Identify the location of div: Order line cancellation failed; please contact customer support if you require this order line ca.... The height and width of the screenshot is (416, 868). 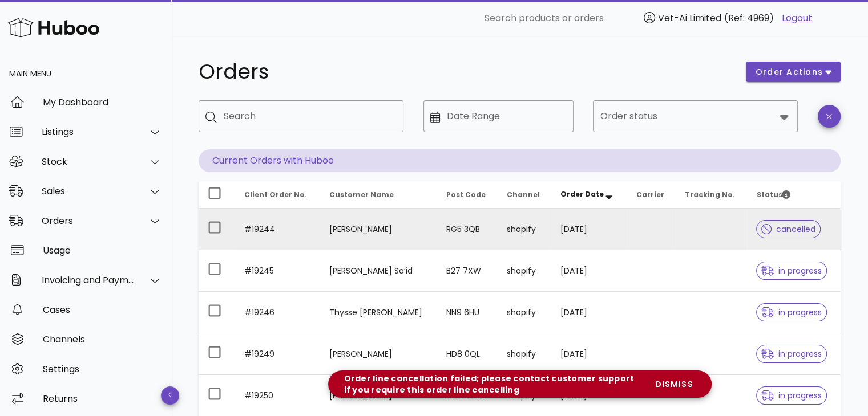
(492, 385).